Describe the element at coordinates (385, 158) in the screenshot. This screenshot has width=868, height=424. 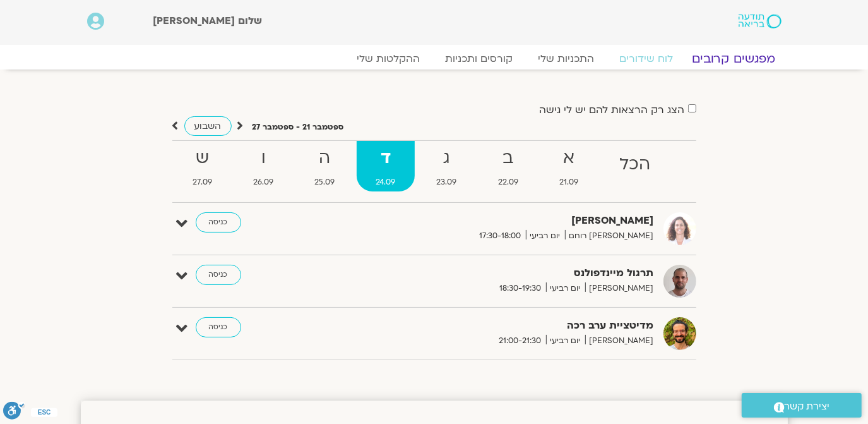
I see `strong: ד` at that location.